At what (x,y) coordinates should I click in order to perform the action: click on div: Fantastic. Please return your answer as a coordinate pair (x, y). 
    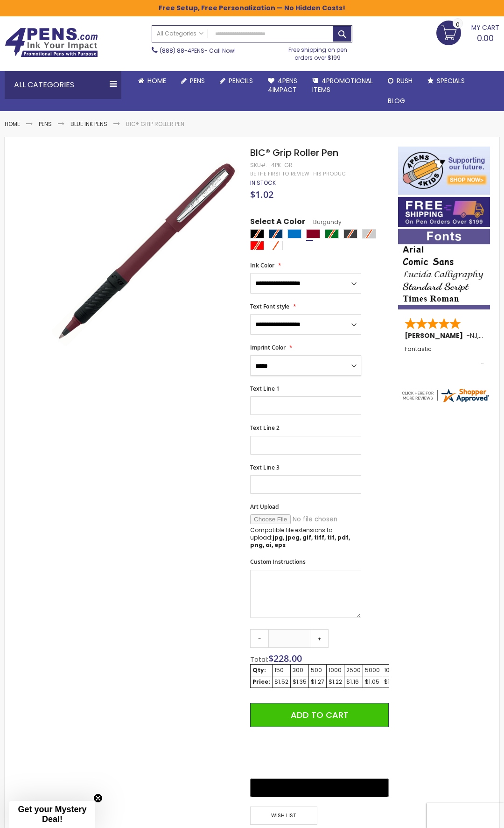
    Looking at the image, I should click on (444, 356).